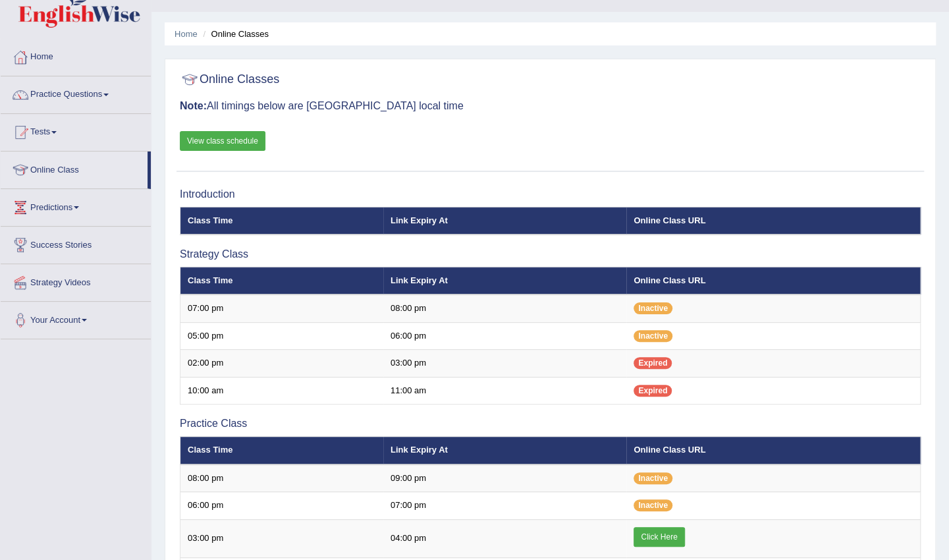 The image size is (949, 560). Describe the element at coordinates (282, 390) in the screenshot. I see `td: 10:00 am` at that location.